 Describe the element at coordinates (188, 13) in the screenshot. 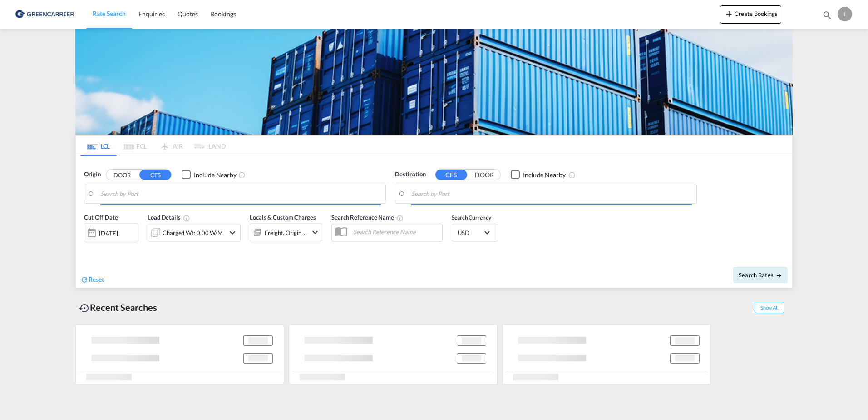

I see `span: Quotes` at that location.